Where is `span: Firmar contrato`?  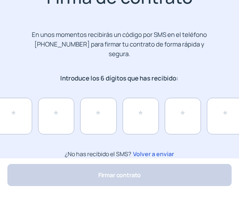
span: Firmar contrato is located at coordinates (120, 175).